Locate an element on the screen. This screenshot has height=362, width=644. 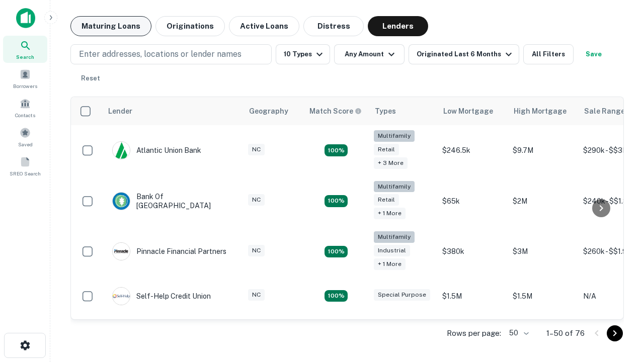
a: Contacts is located at coordinates (25, 108).